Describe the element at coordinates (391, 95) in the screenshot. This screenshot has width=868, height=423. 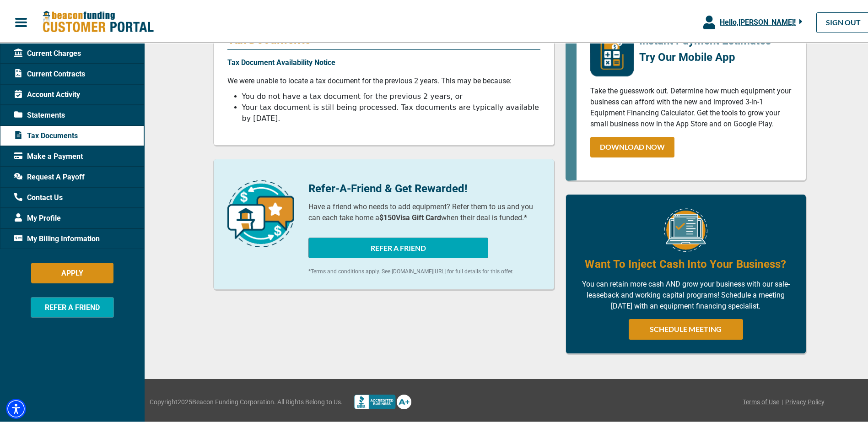
I see `li: You do not have a tax document for the previous 2 years, or` at that location.